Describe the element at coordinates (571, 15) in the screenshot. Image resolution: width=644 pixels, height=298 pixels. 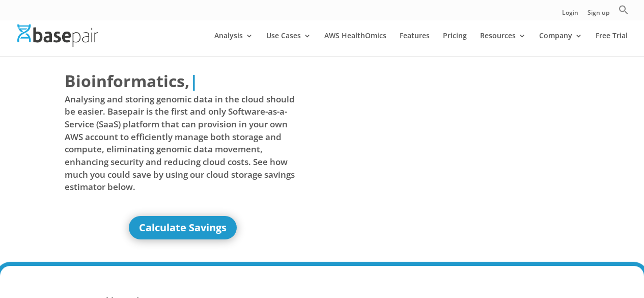
I see `a: Login` at that location.